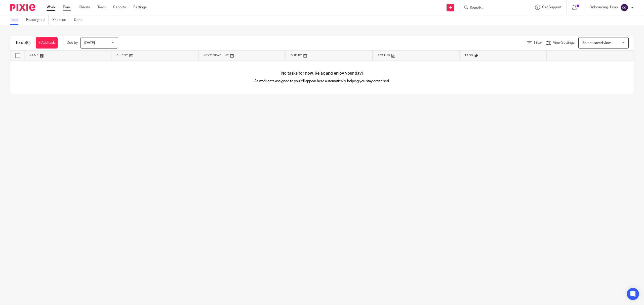 The width and height of the screenshot is (644, 305). Describe the element at coordinates (23, 43) in the screenshot. I see `h1: To do` at that location.